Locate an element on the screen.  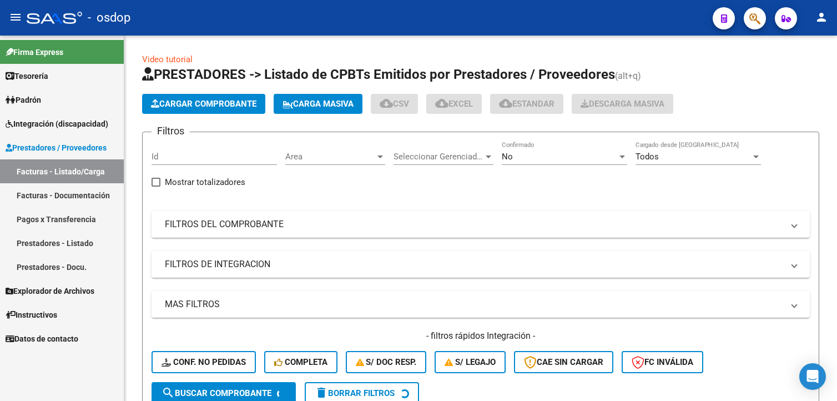
span: CSV is located at coordinates (394, 104).